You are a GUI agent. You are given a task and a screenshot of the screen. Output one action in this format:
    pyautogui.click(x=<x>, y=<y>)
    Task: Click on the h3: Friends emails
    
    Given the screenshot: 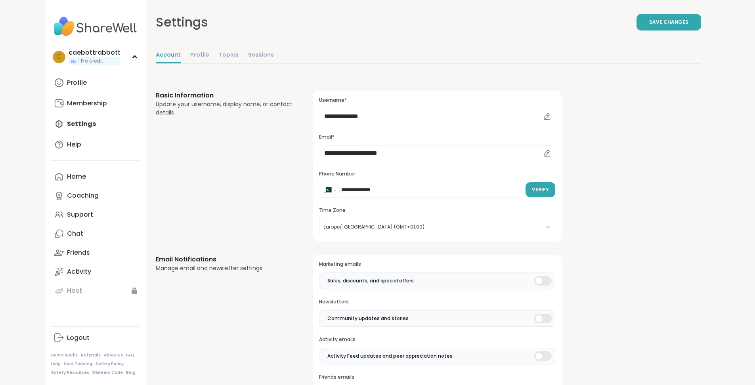 What is the action you would take?
    pyautogui.click(x=437, y=377)
    